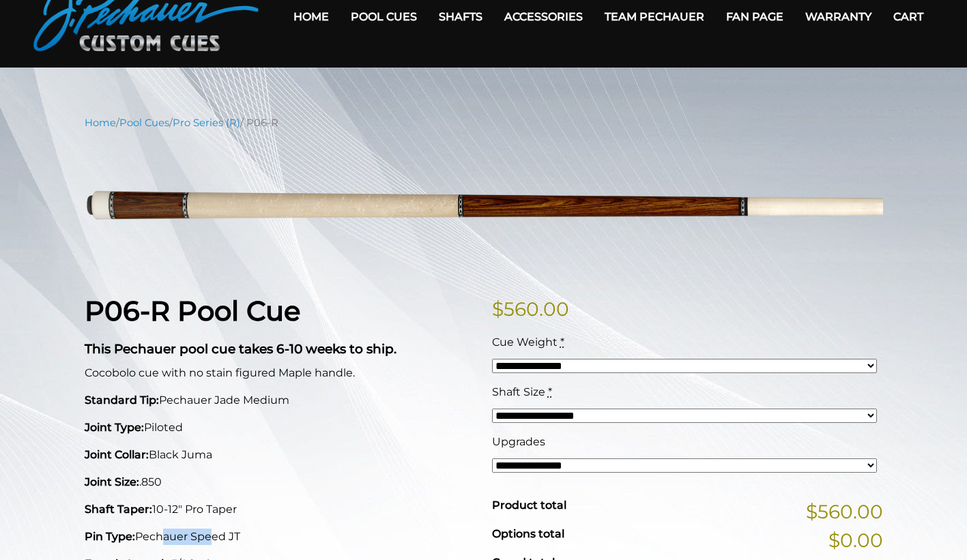 The width and height of the screenshot is (967, 560). What do you see at coordinates (279, 400) in the screenshot?
I see `p: Pechauer Jade Medium` at bounding box center [279, 400].